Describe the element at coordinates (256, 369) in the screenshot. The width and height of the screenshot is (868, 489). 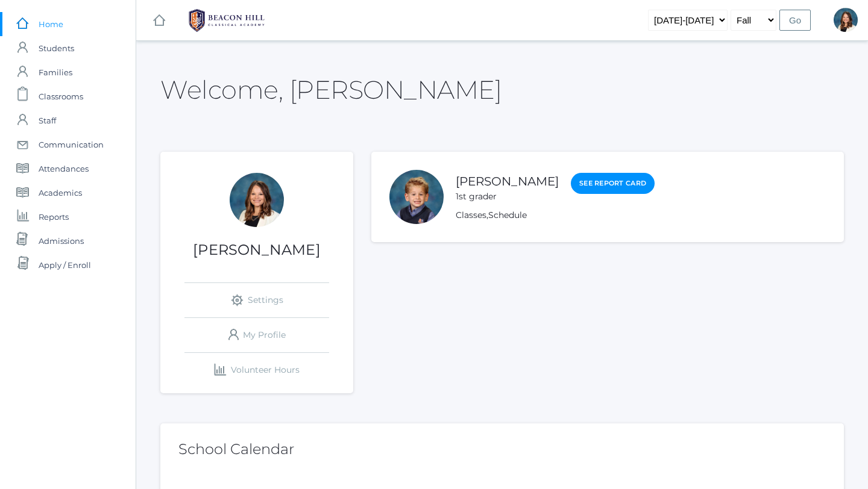
I see `a: Volunteer Hours` at that location.